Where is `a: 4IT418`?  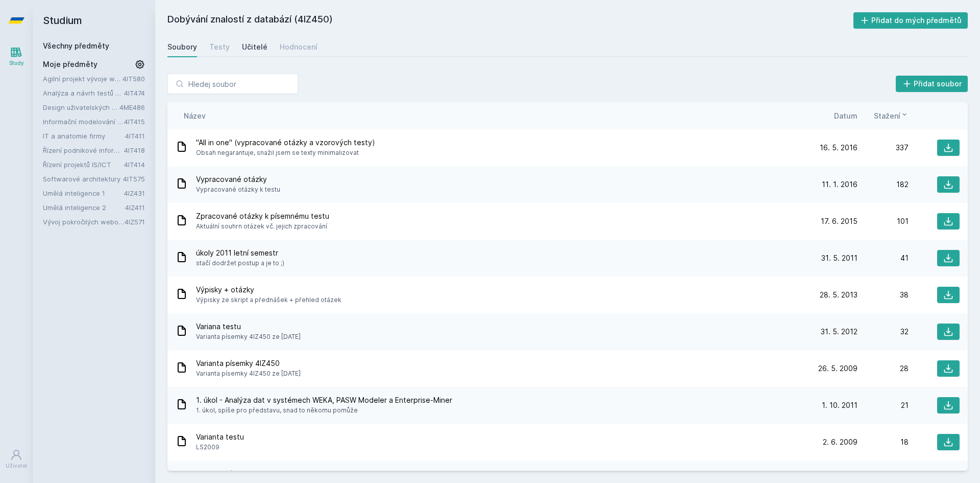 a: 4IT418 is located at coordinates (135, 150).